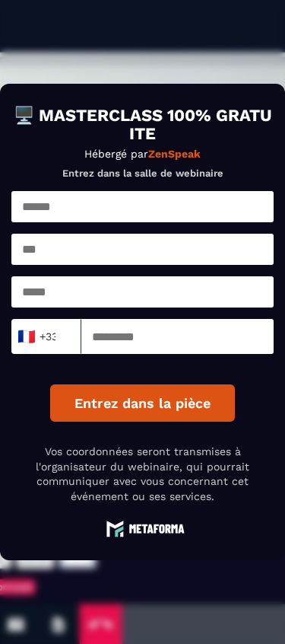  I want to click on div: Search for option, so click(46, 336).